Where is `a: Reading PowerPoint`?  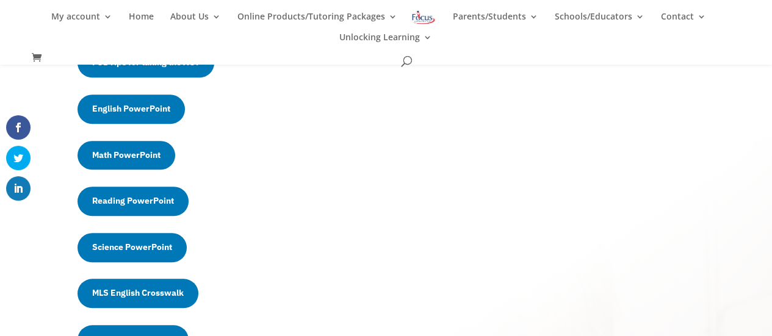
a: Reading PowerPoint is located at coordinates (133, 201).